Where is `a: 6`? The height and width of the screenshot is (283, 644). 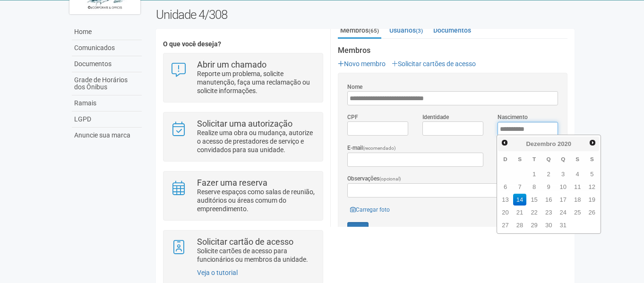
a: 6 is located at coordinates (505, 187).